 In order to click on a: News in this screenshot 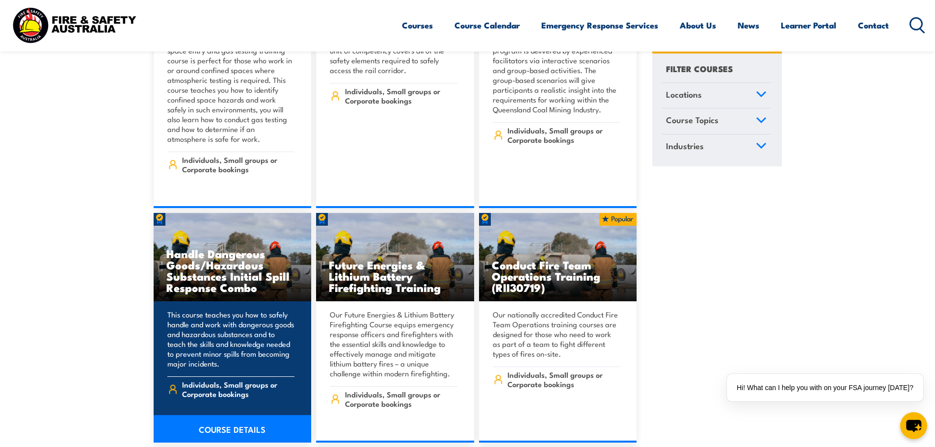, I will do `click(748, 25)`.